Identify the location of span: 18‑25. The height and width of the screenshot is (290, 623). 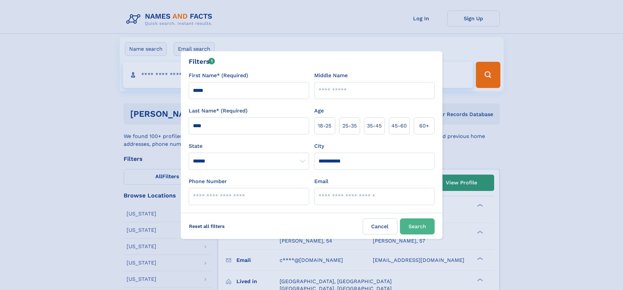
(324, 126).